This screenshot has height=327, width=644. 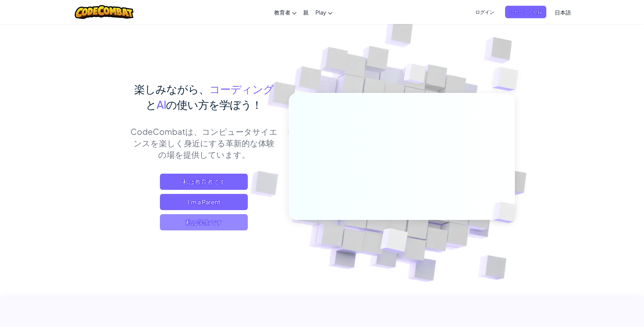 What do you see at coordinates (241, 89) in the screenshot?
I see `span: コーディング` at bounding box center [241, 89].